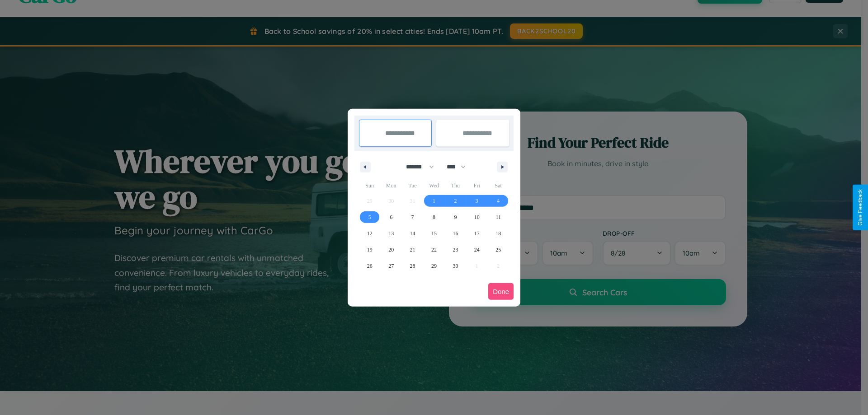  What do you see at coordinates (391, 250) in the screenshot?
I see `button: 20` at bounding box center [391, 250].